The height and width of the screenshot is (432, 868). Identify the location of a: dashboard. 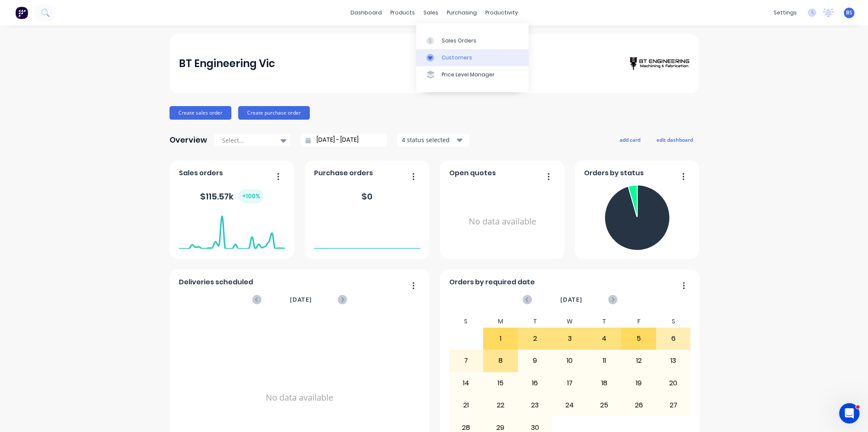
(366, 13).